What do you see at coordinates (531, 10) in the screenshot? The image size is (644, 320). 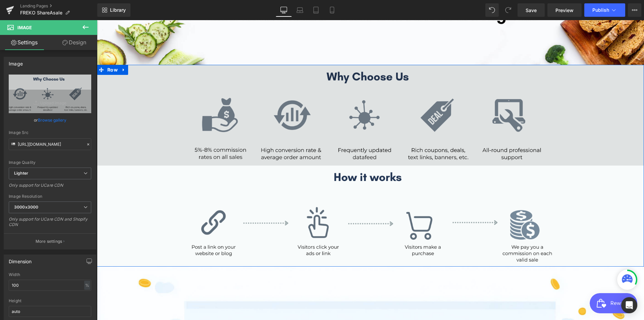 I see `span: Save` at bounding box center [531, 10].